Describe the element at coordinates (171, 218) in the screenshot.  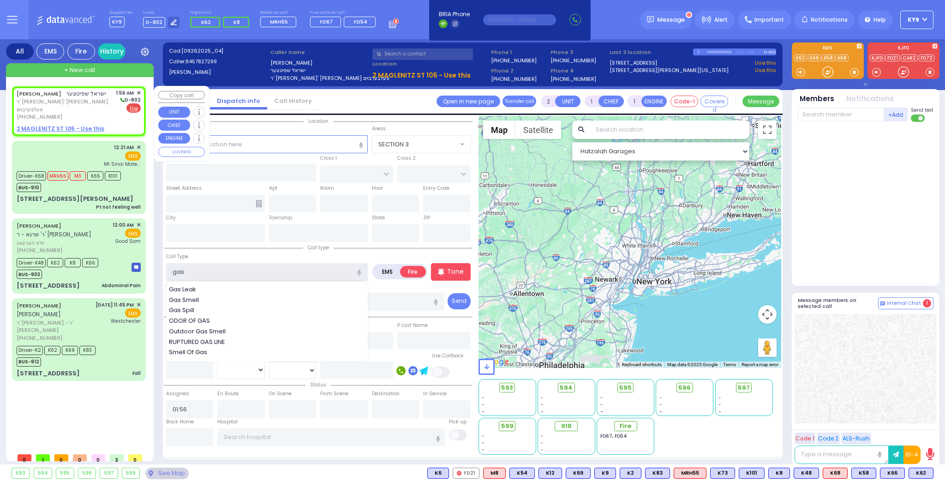
I see `label: City` at that location.